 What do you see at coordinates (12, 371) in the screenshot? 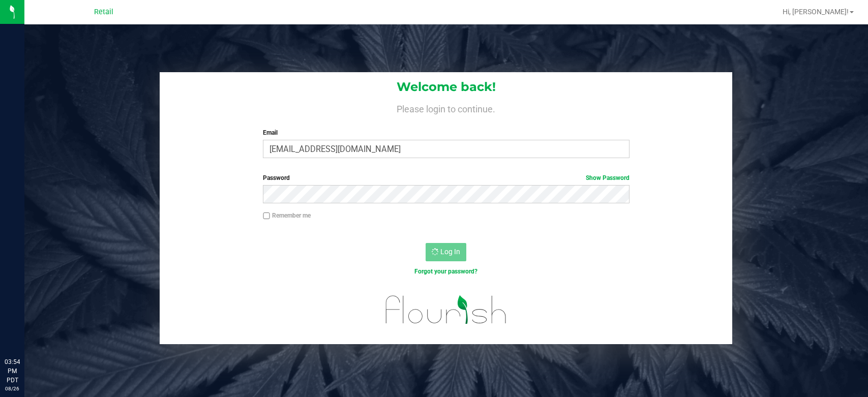
I see `p: 03:54 PM PDT` at bounding box center [12, 371].